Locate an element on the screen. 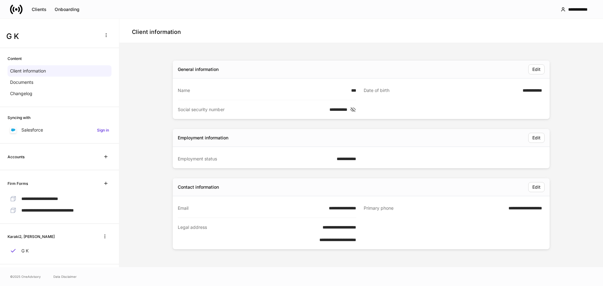 The height and width of the screenshot is (286, 603). p: Changelog is located at coordinates (21, 94).